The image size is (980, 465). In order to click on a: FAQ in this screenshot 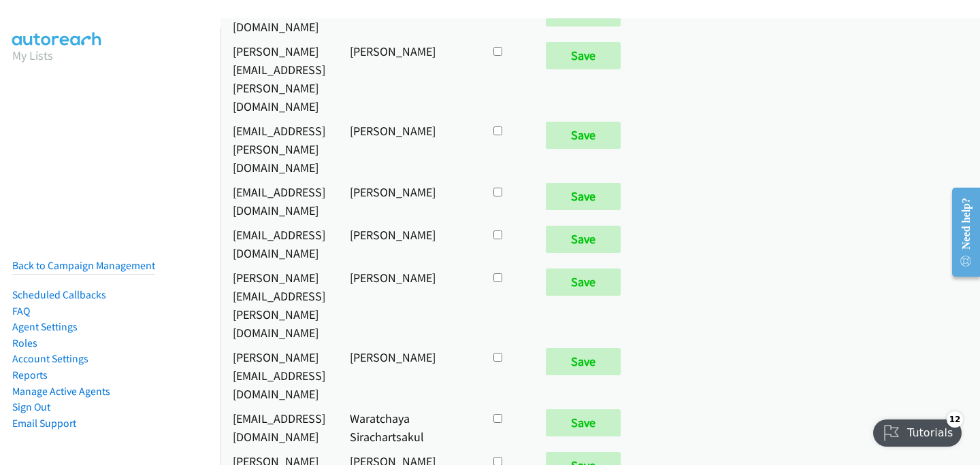, I will do `click(21, 311)`.